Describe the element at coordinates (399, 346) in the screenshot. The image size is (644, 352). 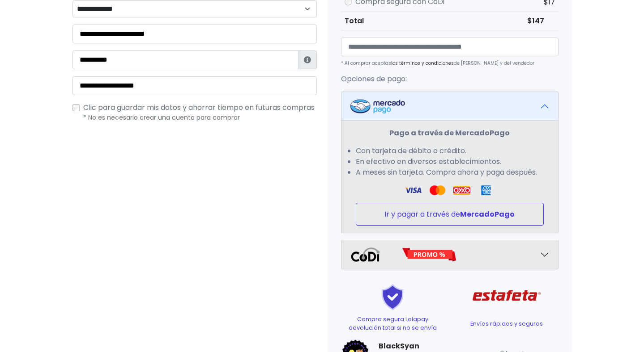
I see `a: BlackSyan` at that location.